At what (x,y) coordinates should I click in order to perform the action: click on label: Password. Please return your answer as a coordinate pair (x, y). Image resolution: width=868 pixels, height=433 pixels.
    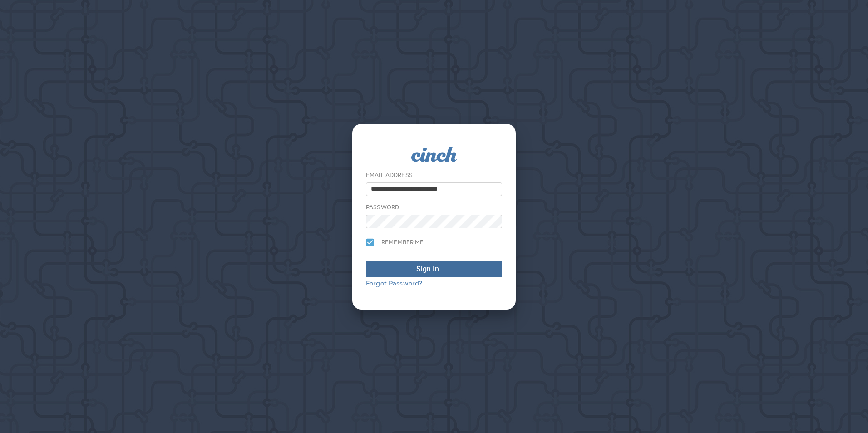
    Looking at the image, I should click on (383, 208).